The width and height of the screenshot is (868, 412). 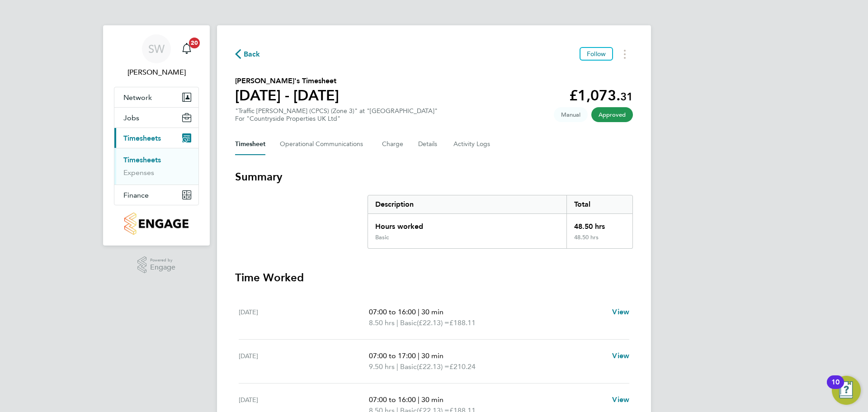 What do you see at coordinates (142, 138) in the screenshot?
I see `span: Timesheets` at bounding box center [142, 138].